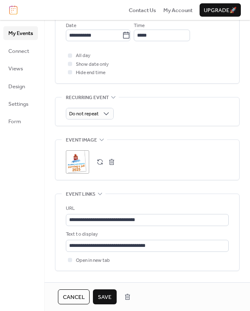 The image size is (250, 311). Describe the element at coordinates (220, 10) in the screenshot. I see `button: Upgrade🚀` at that location.